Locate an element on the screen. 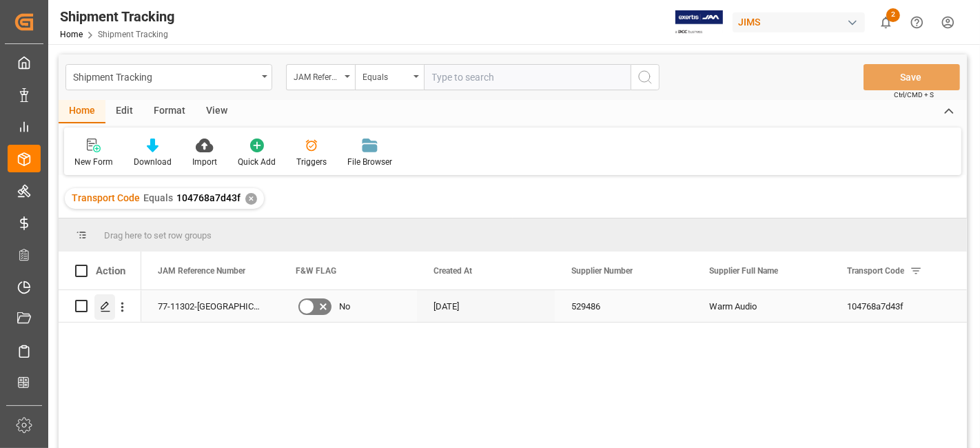 Image resolution: width=980 pixels, height=448 pixels. div: Press SPACE to select this row. is located at coordinates (100, 306).